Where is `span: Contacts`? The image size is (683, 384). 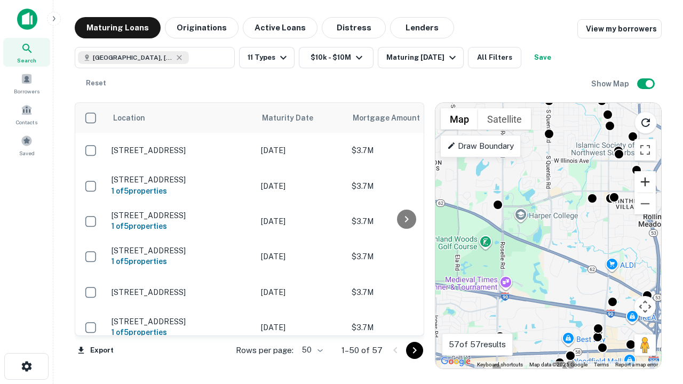 span: Contacts is located at coordinates (27, 122).